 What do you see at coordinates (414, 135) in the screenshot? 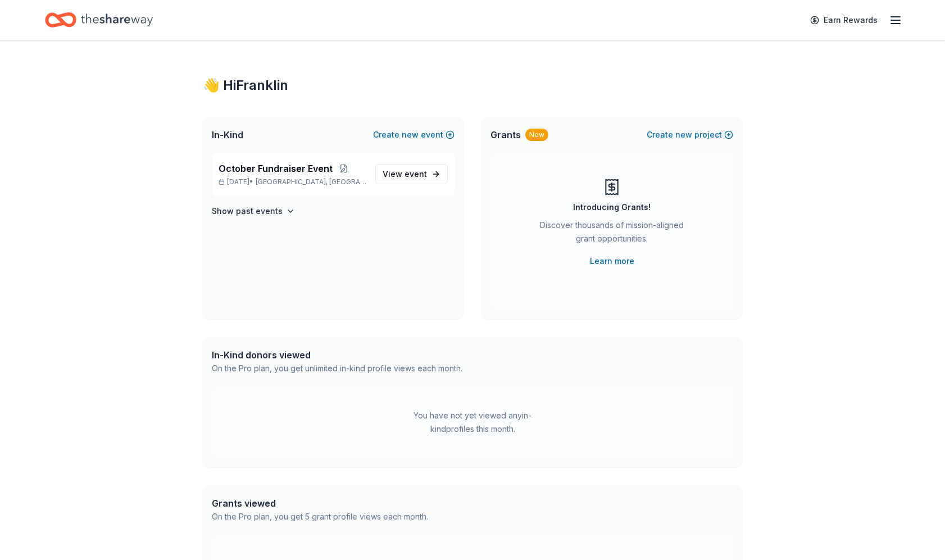
I see `button: Createnewevent` at bounding box center [414, 135].